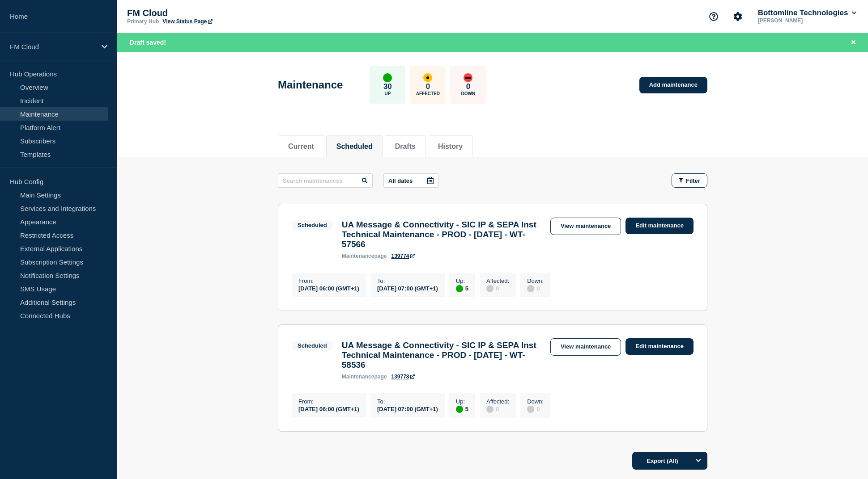 This screenshot has height=479, width=868. I want to click on button: Support, so click(714, 17).